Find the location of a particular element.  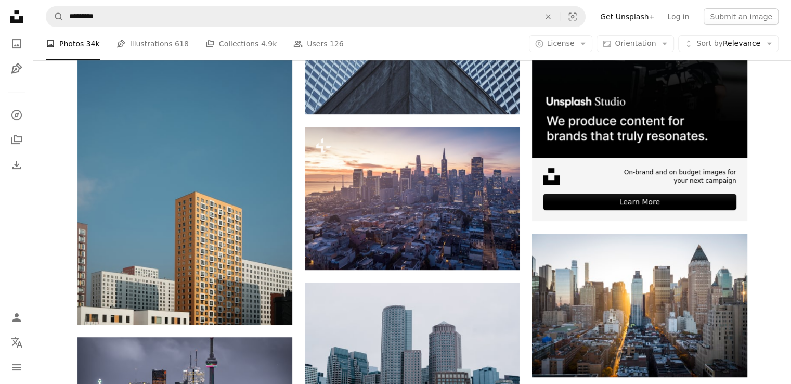

a: Get Unsplash+ is located at coordinates (627, 17).